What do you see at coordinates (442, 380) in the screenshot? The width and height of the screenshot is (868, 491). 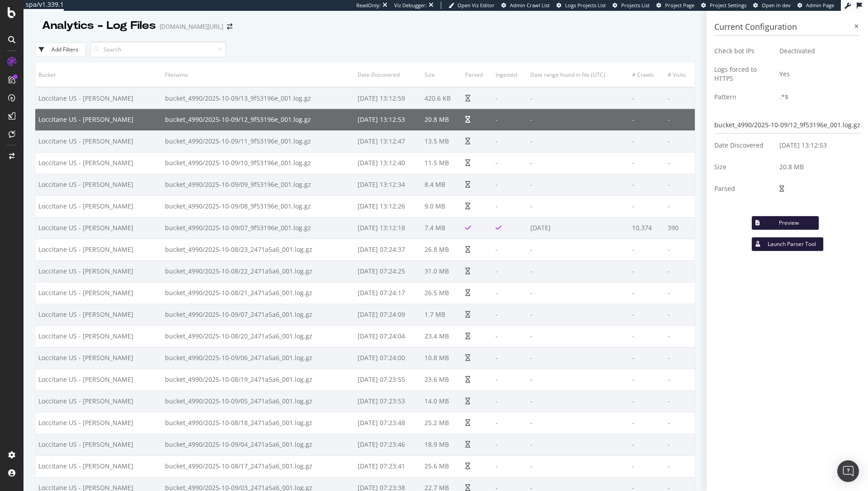 I see `td: 23.6 MB` at bounding box center [442, 380].